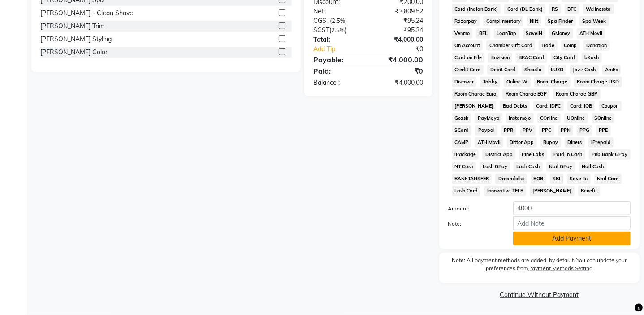 This screenshot has width=644, height=315. Describe the element at coordinates (589, 191) in the screenshot. I see `span: Benefit` at that location.